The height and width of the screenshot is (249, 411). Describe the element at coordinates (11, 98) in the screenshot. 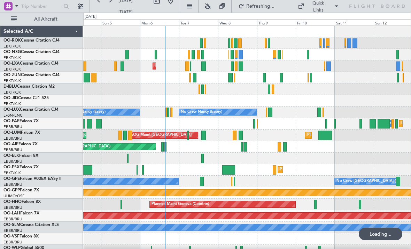

I see `span: OO-JID` at that location.